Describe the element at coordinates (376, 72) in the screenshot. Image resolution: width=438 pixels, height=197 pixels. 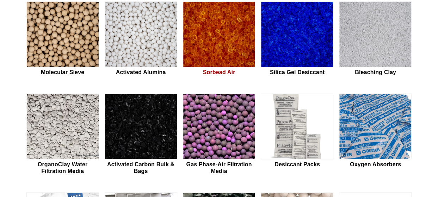
I see `h2: Bleaching Clay` at that location.